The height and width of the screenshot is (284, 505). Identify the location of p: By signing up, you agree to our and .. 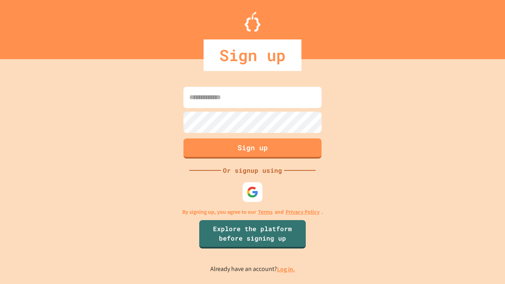
(253, 212).